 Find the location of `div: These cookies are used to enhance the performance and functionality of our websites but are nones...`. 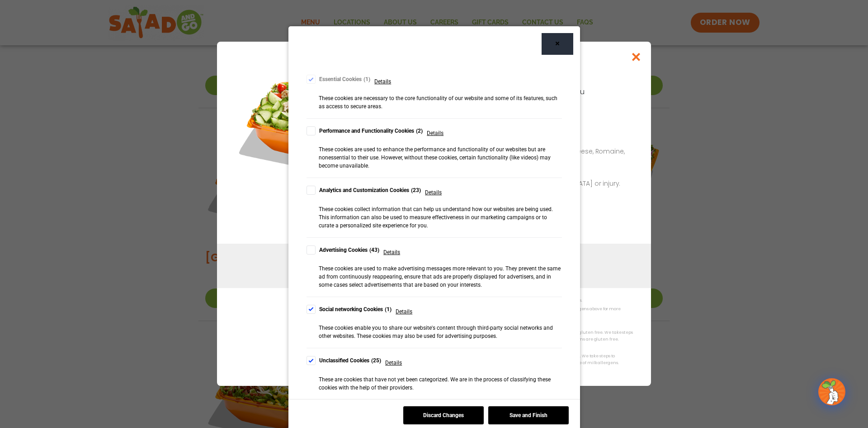

div: These cookies are used to enhance the performance and functionality of our websites but are nones... is located at coordinates (440, 158).